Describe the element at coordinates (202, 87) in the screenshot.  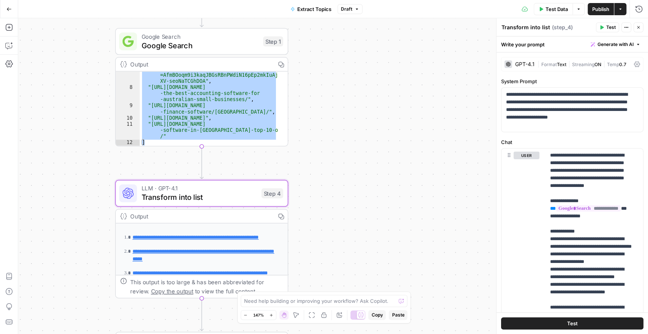
I see `div: Google SearchGoogle SearchStep 1Output =AfmBOoqm9i3kaqJBGsRBnPWdiN16pEp2mkIuAjyKM XV-seoNaTCGhDOA...` at that location.